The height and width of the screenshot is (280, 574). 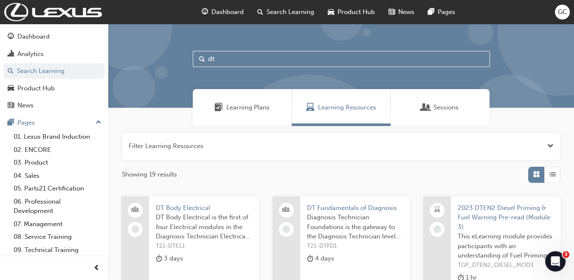 I want to click on button: DashboardAnalyticsSearch LearningProduct HubNews, so click(x=54, y=71).